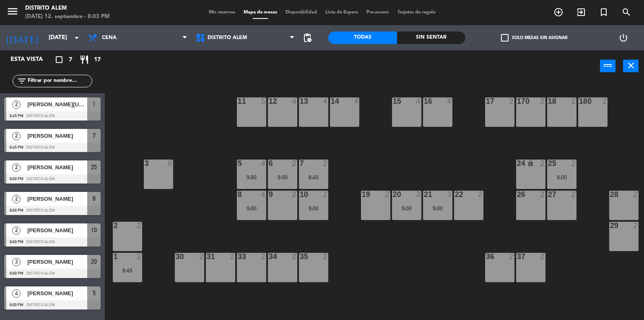  Describe the element at coordinates (269, 256) in the screenshot. I see `div: 34` at that location.